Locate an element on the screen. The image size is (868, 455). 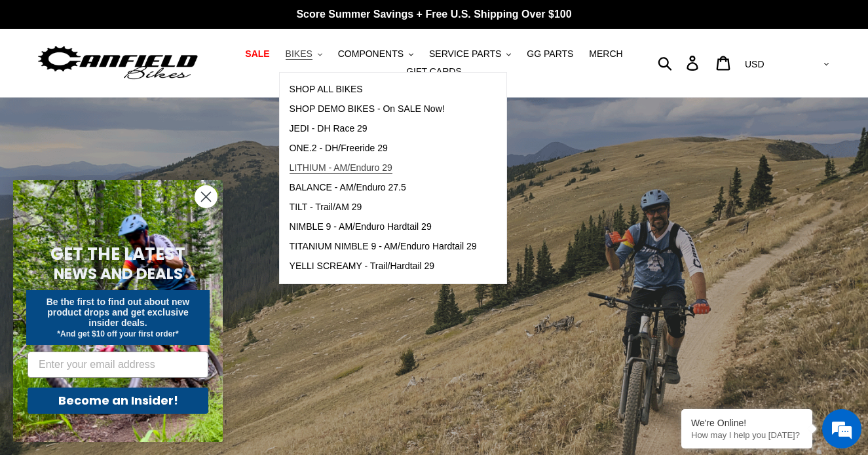
span: *And get $10 off your first order* is located at coordinates (117, 334).